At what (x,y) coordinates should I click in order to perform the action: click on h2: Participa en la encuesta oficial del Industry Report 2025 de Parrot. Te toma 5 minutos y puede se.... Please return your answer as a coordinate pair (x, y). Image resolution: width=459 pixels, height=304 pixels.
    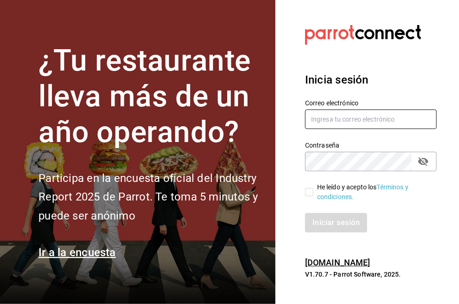
    Looking at the image, I should click on (151, 197).